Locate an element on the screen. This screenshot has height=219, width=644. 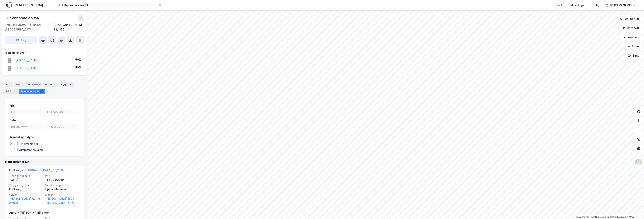
div: Info is located at coordinates (9, 84).